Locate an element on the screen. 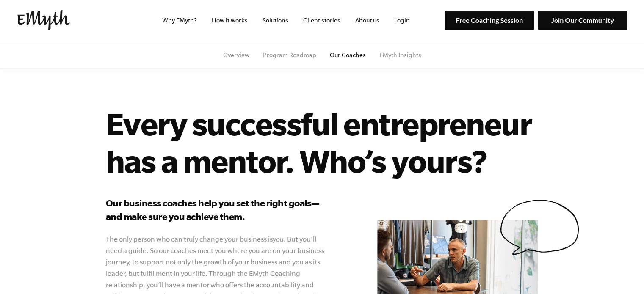 The height and width of the screenshot is (294, 644). i: you is located at coordinates (278, 239).